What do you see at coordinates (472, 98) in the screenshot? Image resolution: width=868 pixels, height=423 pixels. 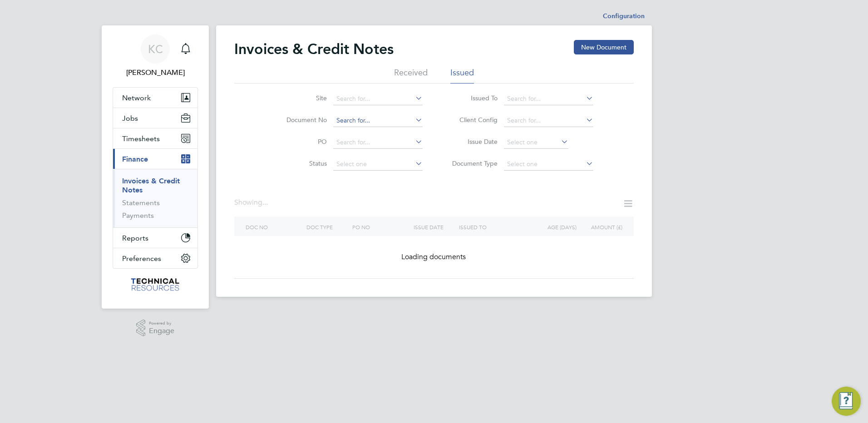 I see `label: Issued To` at bounding box center [472, 98].